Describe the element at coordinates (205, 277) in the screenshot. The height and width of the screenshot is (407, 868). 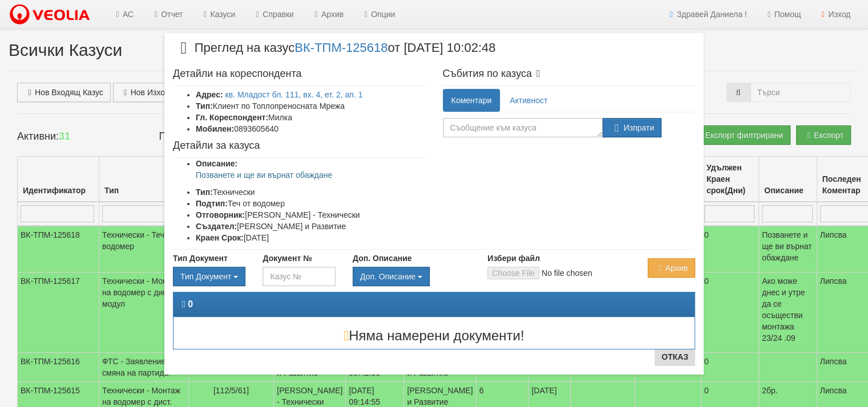
I see `span: Тип Документ` at that location.